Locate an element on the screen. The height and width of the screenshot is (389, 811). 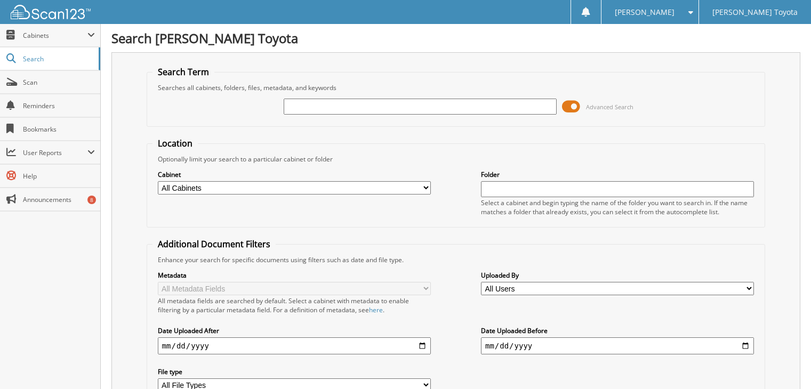
div: 8 is located at coordinates (92, 200).